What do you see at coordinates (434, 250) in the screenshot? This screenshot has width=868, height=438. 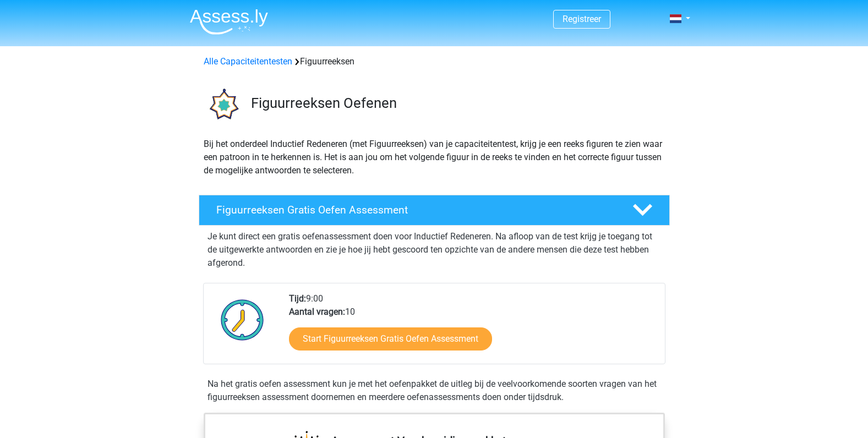 I see `p: Je kunt direct een gratis oefenassessment doen voor Inductief Redeneren. Na afloop van de test kr...` at bounding box center [434, 250].